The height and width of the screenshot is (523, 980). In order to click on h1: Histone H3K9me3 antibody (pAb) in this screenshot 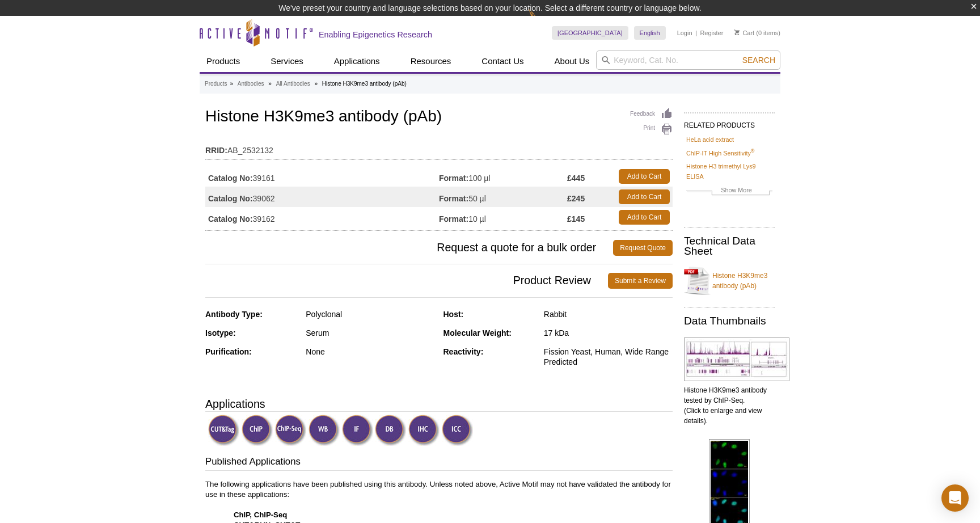, I will do `click(439, 117)`.